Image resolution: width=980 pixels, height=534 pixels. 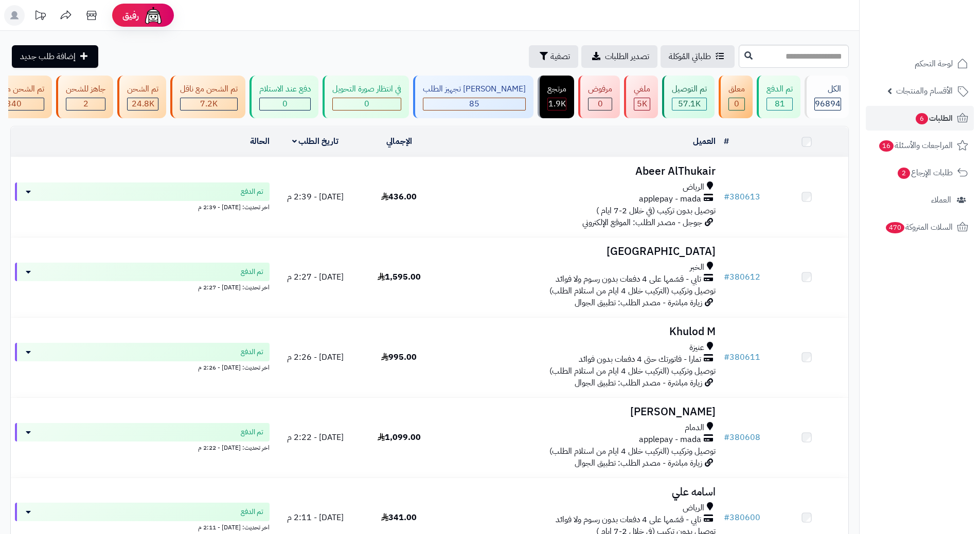 What do you see at coordinates (475, 104) in the screenshot?
I see `span: 85` at bounding box center [475, 104].